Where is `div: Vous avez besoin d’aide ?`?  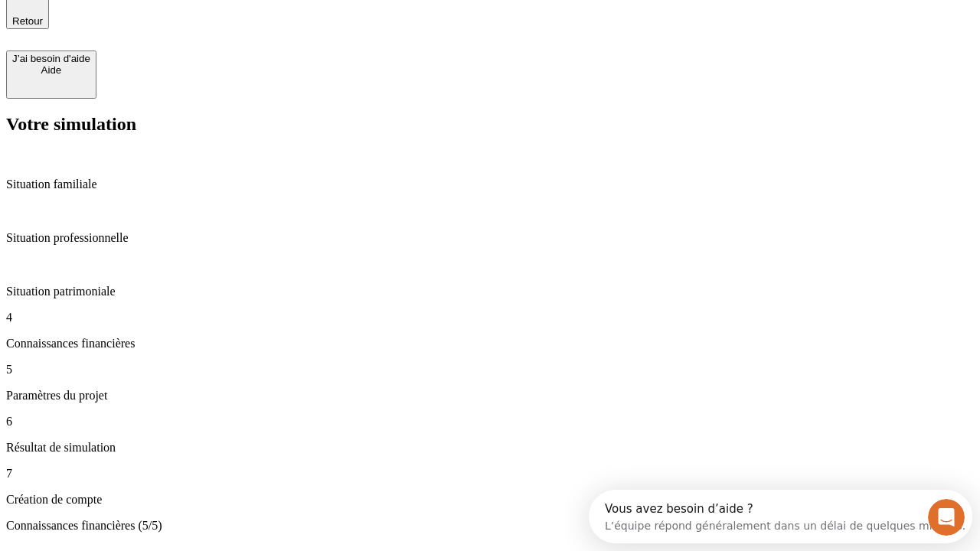
div: Vous avez besoin d’aide ? is located at coordinates (196, 19).